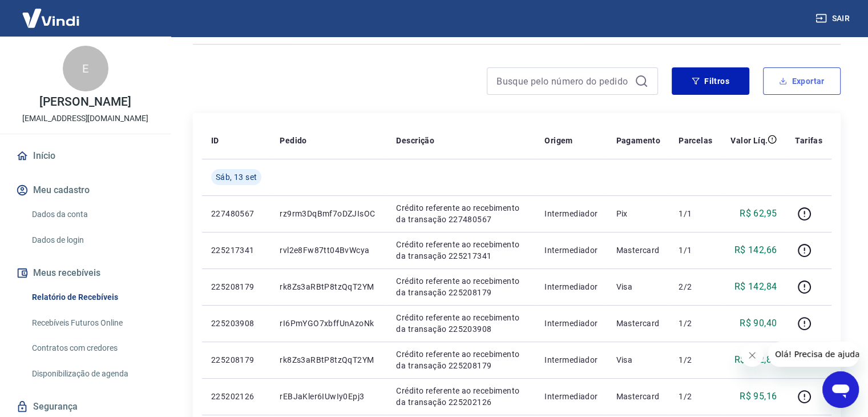 The image size is (868, 417). What do you see at coordinates (92, 322) in the screenshot?
I see `a: Recebíveis Futuros Online` at bounding box center [92, 322].